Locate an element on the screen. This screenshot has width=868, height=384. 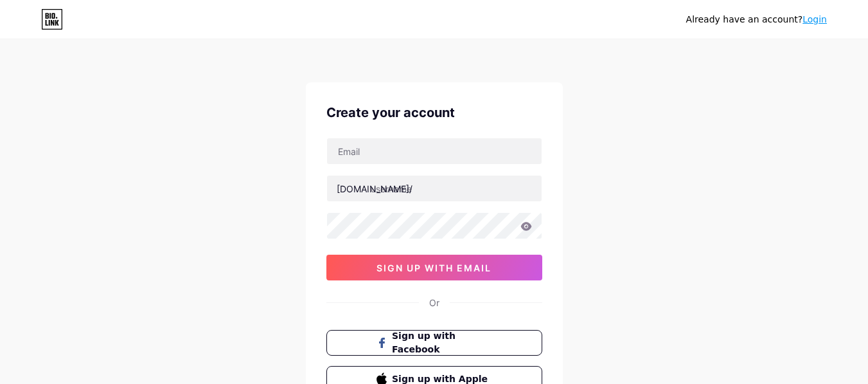
button: Sign up with Facebook is located at coordinates (435, 343).